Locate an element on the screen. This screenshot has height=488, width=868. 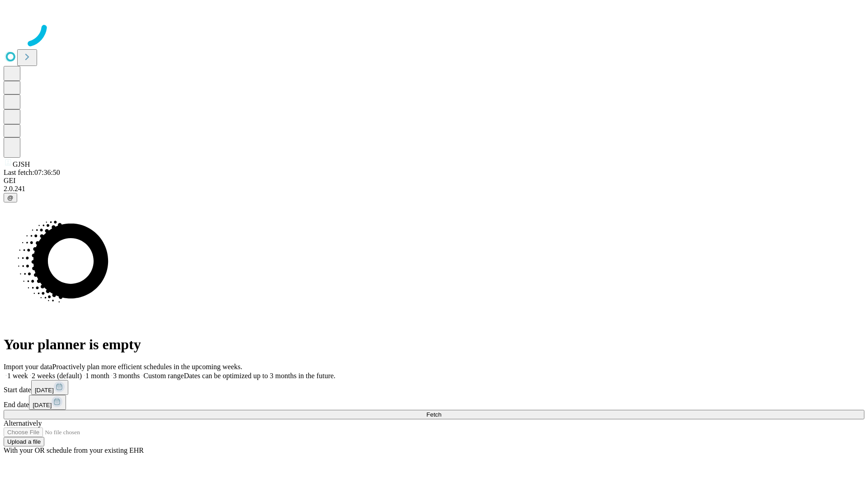
span: 3 months is located at coordinates (126, 376).